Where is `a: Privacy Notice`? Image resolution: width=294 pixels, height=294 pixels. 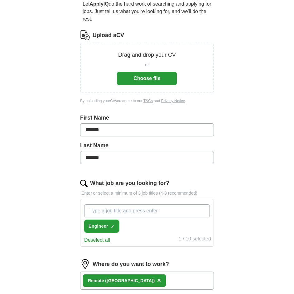
a: Privacy Notice is located at coordinates (173, 101).